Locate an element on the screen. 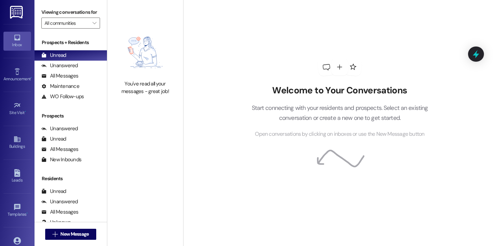 The width and height of the screenshot is (496, 246). div: Maintenance is located at coordinates (60, 86).